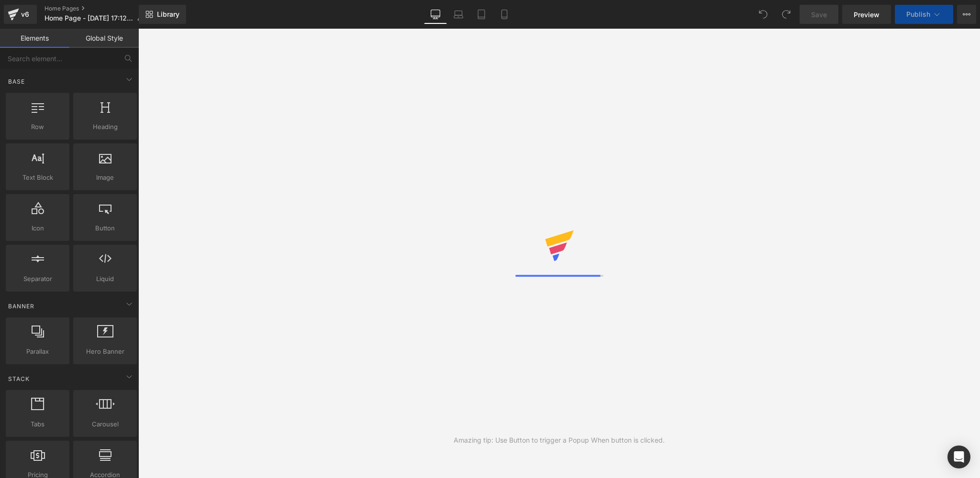 The height and width of the screenshot is (478, 980). What do you see at coordinates (37, 352) in the screenshot?
I see `span: Parallax` at bounding box center [37, 352].